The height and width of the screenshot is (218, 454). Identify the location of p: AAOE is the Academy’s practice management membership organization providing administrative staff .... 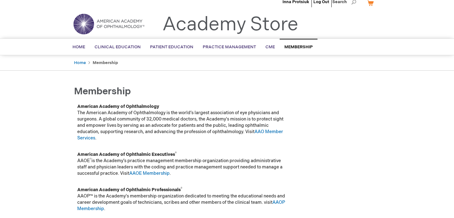
(183, 164).